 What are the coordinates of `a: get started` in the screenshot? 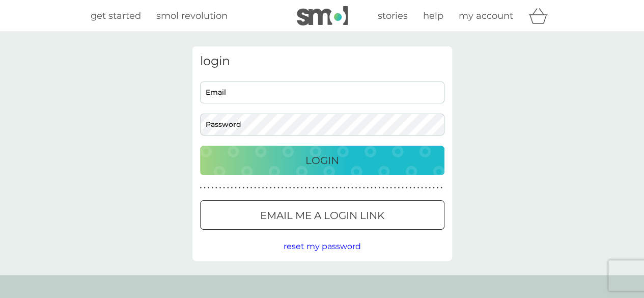 It's located at (115, 16).